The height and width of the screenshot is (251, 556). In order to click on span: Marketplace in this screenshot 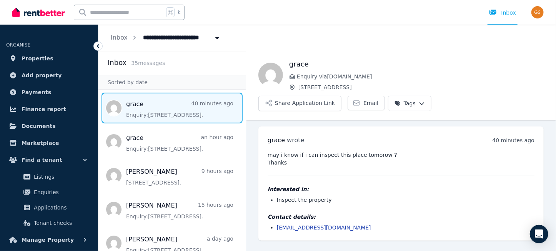, I will do `click(40, 143)`.